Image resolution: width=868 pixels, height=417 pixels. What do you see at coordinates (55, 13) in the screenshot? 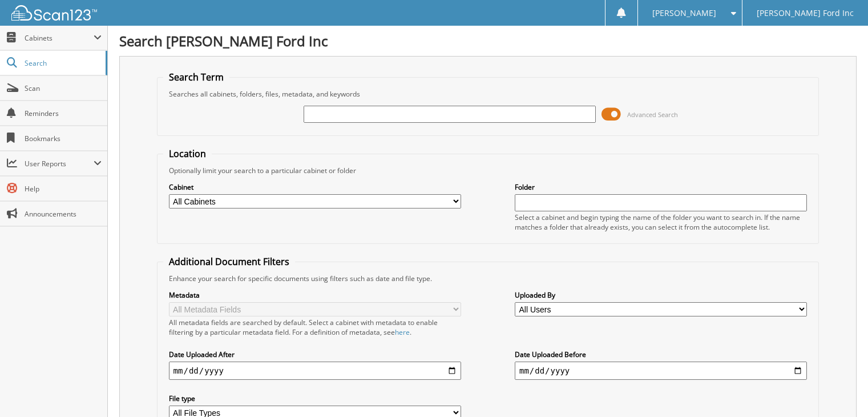
I see `img: scan123-logo-white.svg` at bounding box center [55, 13].